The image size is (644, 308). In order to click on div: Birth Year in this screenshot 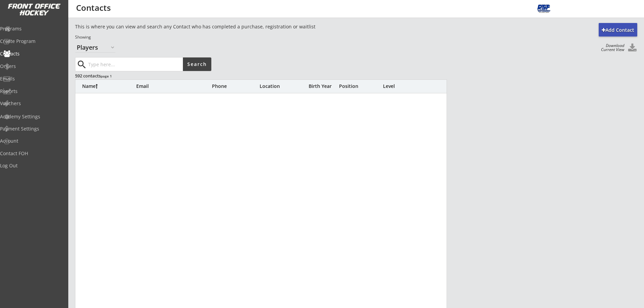, I will do `click(322, 86)`.